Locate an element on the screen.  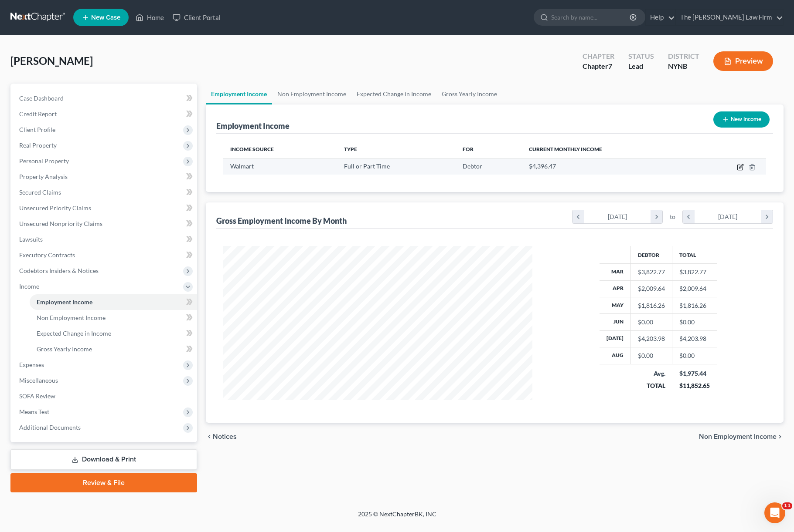
div: TOTAL is located at coordinates (651, 386).